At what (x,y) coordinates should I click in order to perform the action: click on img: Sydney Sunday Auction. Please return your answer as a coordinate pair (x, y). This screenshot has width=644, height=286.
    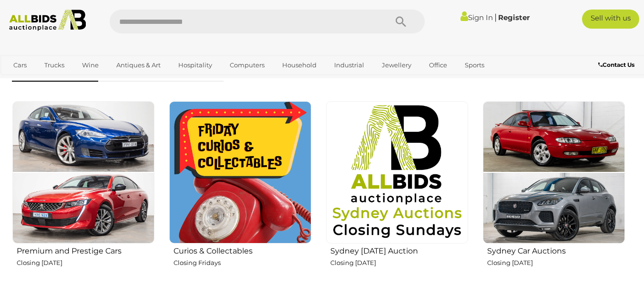
    Looking at the image, I should click on (397, 172).